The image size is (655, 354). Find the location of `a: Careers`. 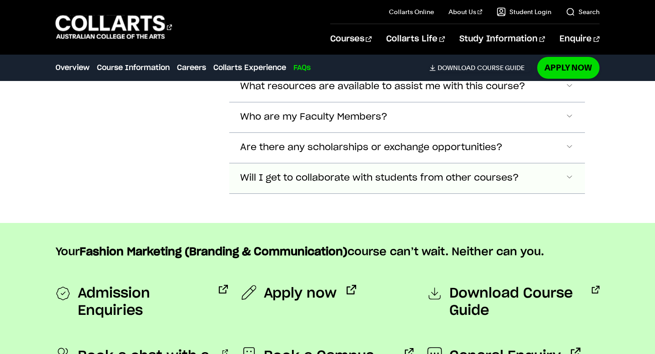

a: Careers is located at coordinates (192, 68).